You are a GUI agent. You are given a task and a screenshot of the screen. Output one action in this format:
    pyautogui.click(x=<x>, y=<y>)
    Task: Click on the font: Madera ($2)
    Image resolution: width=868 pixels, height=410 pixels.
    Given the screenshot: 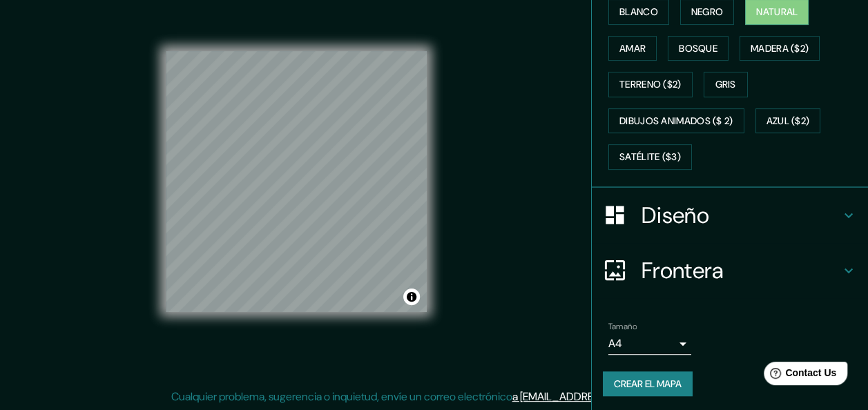 What is the action you would take?
    pyautogui.click(x=780, y=48)
    